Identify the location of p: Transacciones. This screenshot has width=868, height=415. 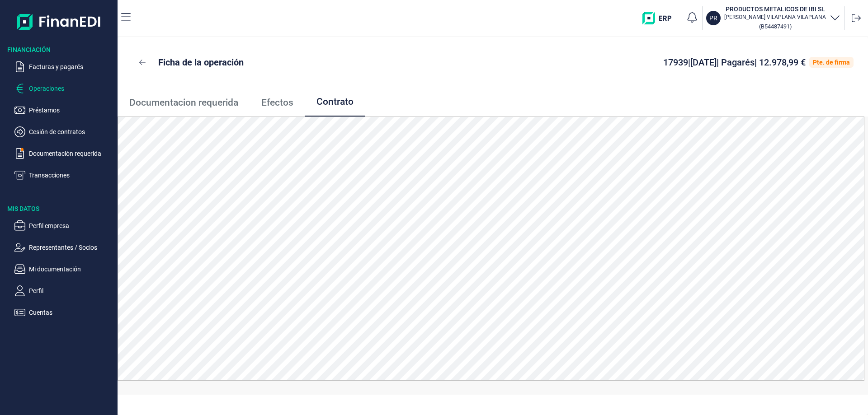
(72, 175).